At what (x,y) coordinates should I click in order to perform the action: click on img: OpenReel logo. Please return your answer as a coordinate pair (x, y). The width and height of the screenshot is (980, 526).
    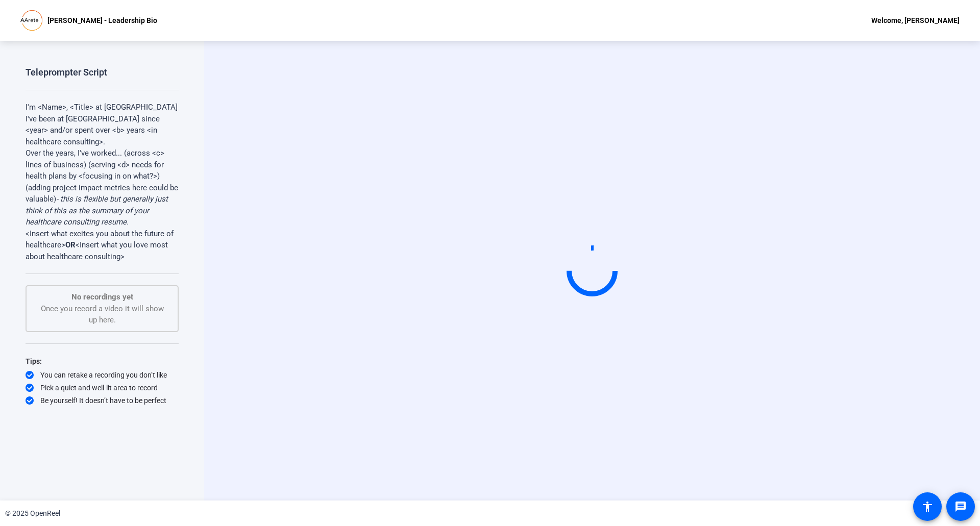
    Looking at the image, I should click on (31, 20).